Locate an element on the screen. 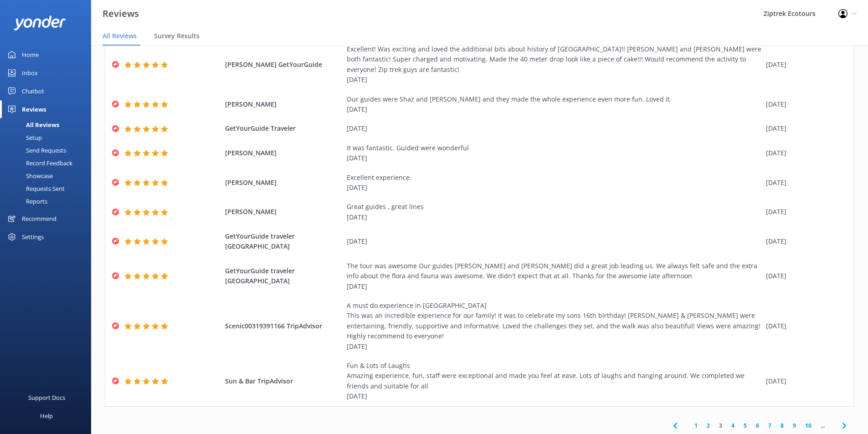 This screenshot has height=434, width=868. div: Fun & Lots of Laughs Amazing experience, fun, staff were exceptional and made you feel at ease. L... is located at coordinates (554, 382).